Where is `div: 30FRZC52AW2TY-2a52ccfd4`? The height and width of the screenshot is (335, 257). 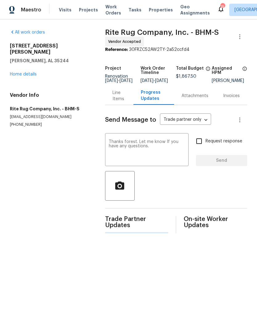 div: 30FRZC52AW2TY-2a52ccfd4 is located at coordinates (176, 50).